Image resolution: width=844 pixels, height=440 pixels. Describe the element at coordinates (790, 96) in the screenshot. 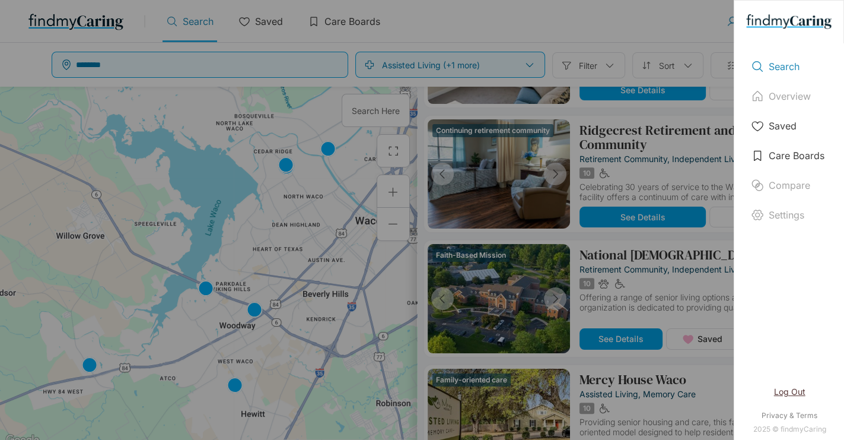

I see `p: Overview` at that location.